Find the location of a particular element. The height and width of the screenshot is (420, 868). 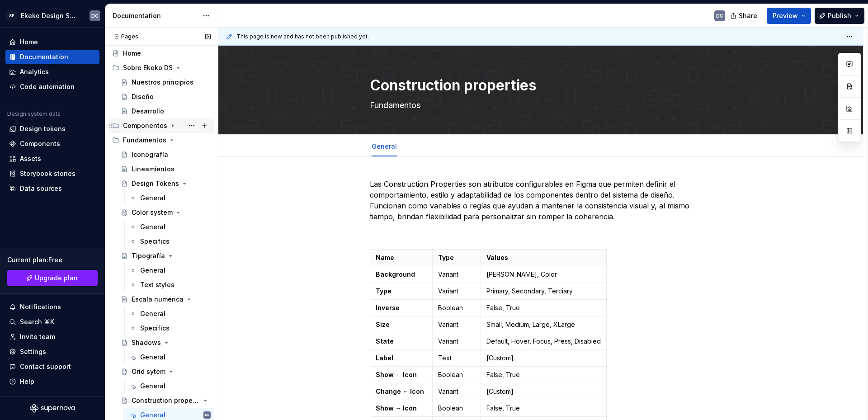

a: Shadows is located at coordinates (166, 343).